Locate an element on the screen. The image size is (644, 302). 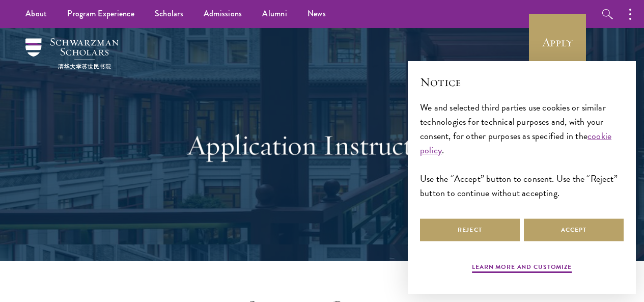
button: Reject is located at coordinates (470, 229).